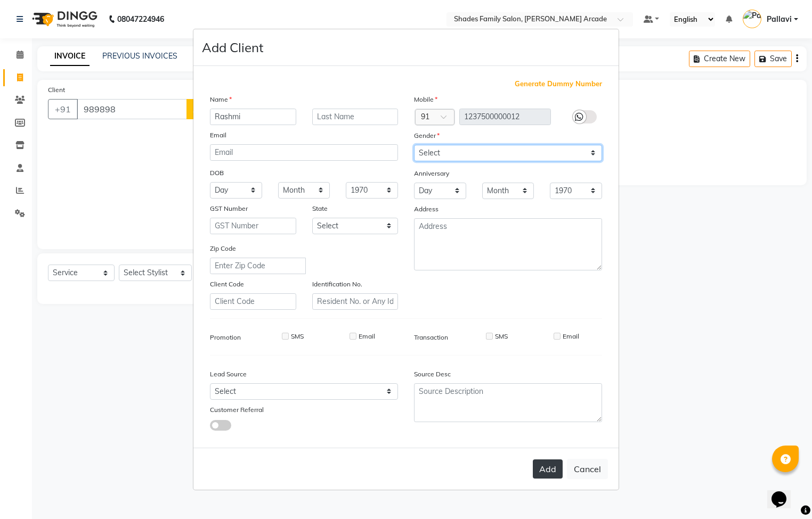 Image resolution: width=812 pixels, height=519 pixels. What do you see at coordinates (355, 116) in the screenshot?
I see `input: Last Name` at bounding box center [355, 116].